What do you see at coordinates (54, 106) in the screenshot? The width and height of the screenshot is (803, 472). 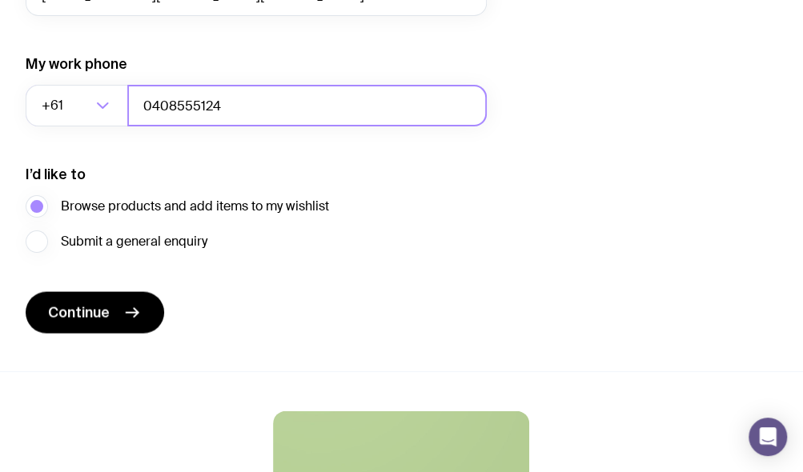 I see `span: +61` at bounding box center [54, 106].